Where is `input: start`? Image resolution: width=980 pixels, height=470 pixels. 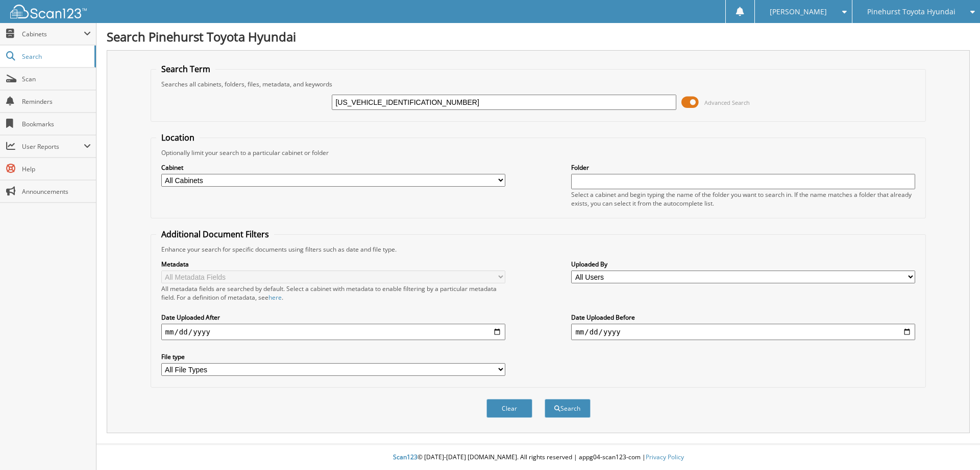 input: start is located at coordinates (333, 331).